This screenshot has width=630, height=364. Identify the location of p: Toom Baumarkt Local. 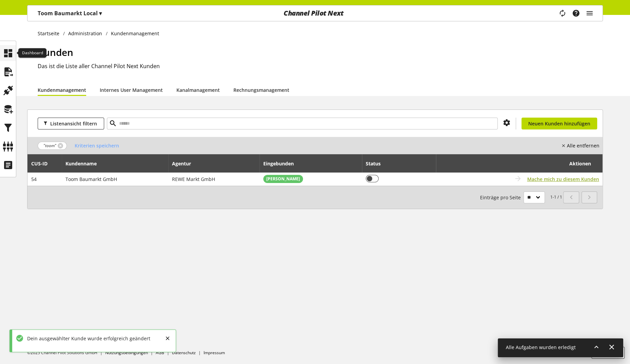
(70, 13).